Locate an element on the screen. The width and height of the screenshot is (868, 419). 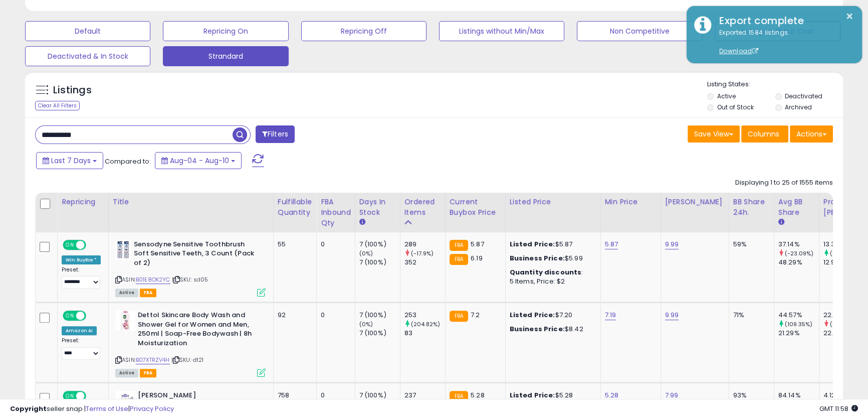
div: Avg BB Share is located at coordinates (797, 207).